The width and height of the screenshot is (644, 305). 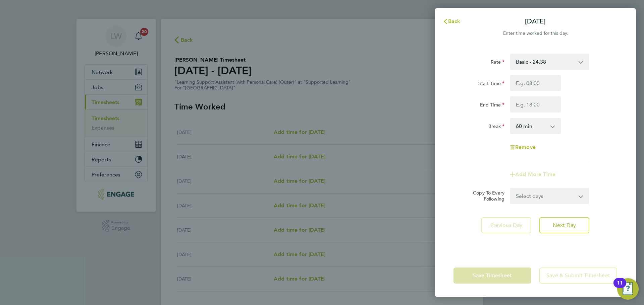 I want to click on button: Back, so click(x=451, y=22).